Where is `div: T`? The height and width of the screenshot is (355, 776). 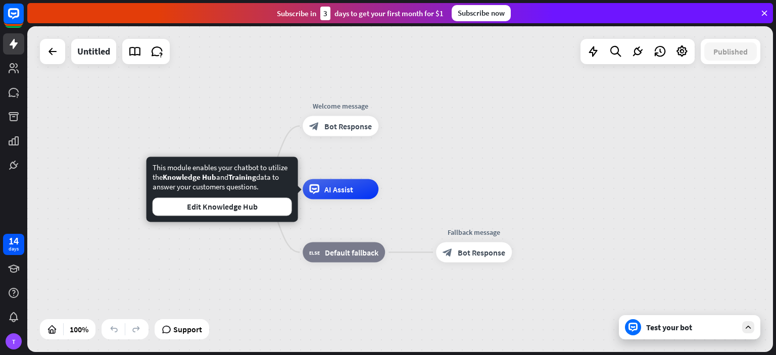 div: T is located at coordinates (14, 341).